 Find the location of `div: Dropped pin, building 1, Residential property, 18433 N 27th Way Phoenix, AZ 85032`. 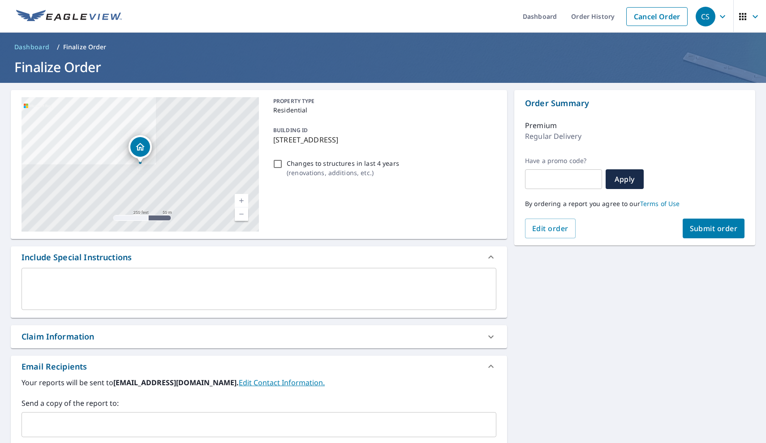

div: Dropped pin, building 1, Residential property, 18433 N 27th Way Phoenix, AZ 85032 is located at coordinates (140, 149).